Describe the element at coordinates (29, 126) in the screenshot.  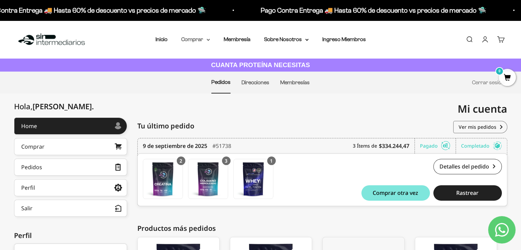
I see `div: Home` at that location.